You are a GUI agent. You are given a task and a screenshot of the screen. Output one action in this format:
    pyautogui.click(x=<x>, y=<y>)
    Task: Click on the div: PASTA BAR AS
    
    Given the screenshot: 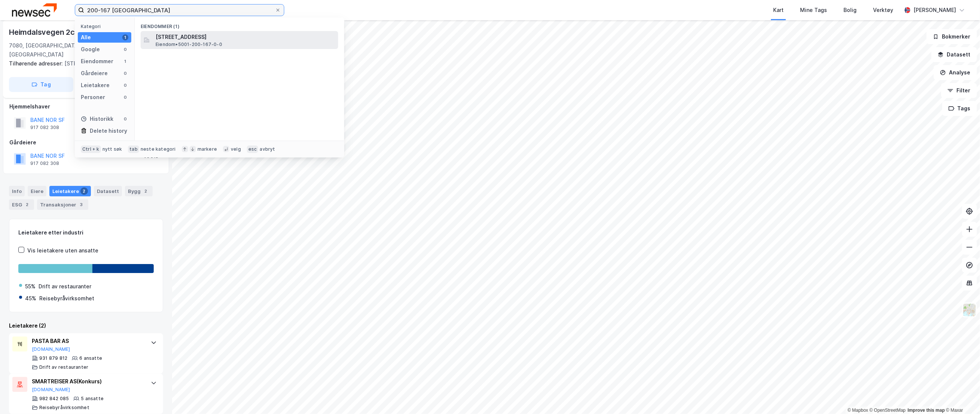 What is the action you would take?
    pyautogui.click(x=87, y=341)
    